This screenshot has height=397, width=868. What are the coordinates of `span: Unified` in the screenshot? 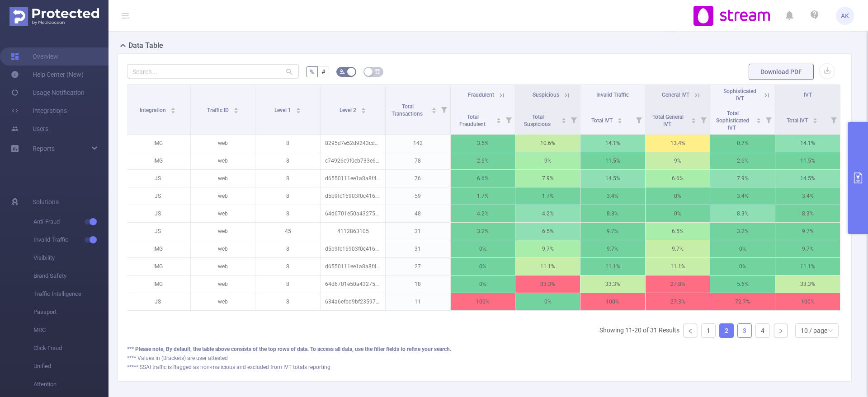 It's located at (71, 366).